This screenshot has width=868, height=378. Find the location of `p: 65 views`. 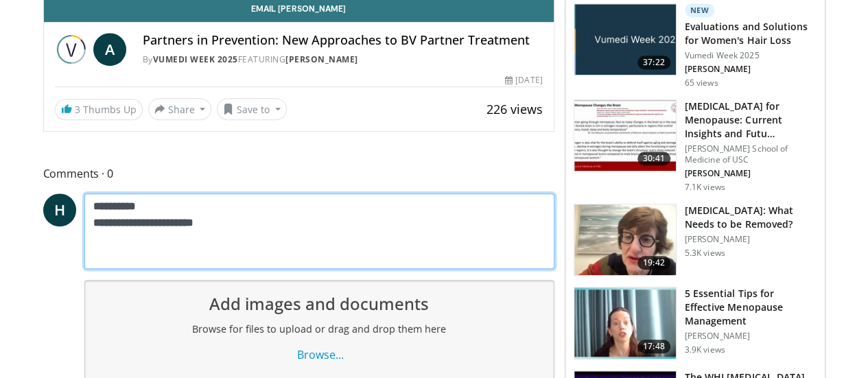

p: 65 views is located at coordinates (701, 83).